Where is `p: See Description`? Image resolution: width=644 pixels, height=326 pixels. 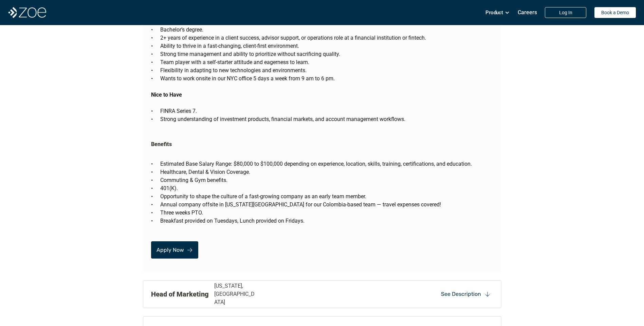
p: See Description is located at coordinates (461, 294).